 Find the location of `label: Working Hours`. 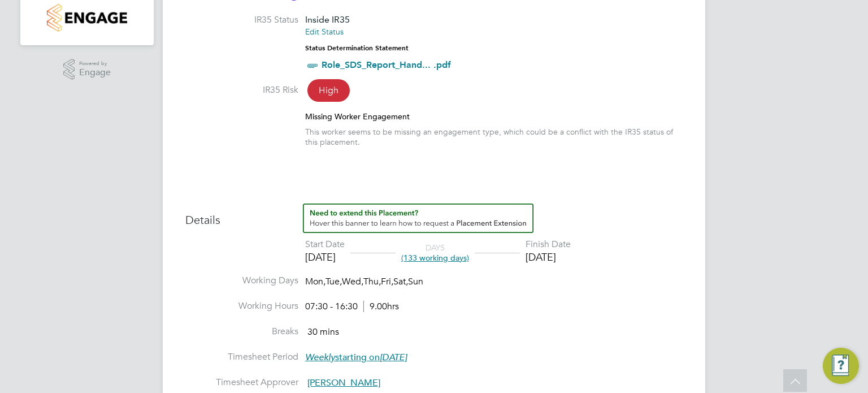

label: Working Hours is located at coordinates (242, 306).